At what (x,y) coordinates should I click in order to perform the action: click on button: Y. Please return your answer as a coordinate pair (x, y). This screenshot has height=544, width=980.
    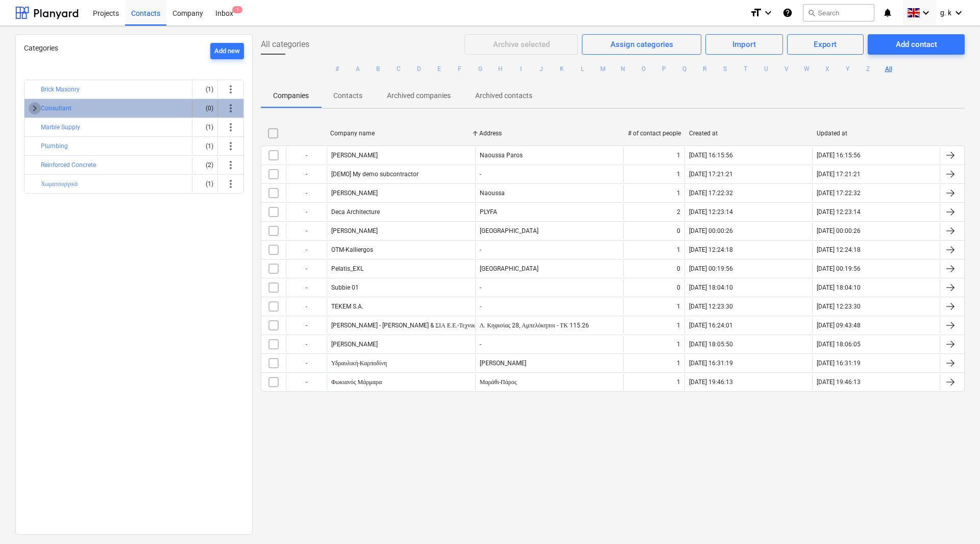
    Looking at the image, I should click on (848, 69).